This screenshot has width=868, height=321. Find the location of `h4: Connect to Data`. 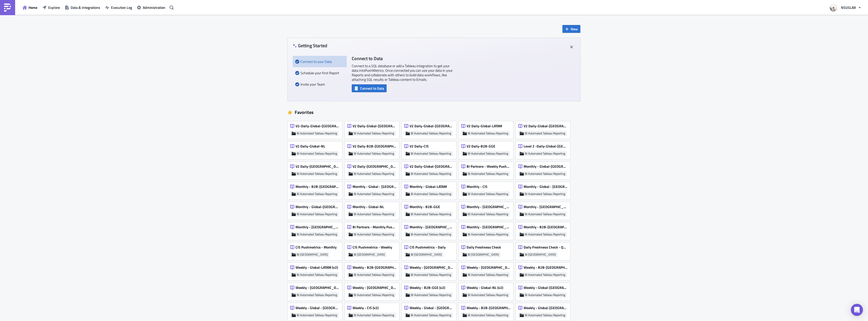

h4: Connect to Data is located at coordinates (402, 58).